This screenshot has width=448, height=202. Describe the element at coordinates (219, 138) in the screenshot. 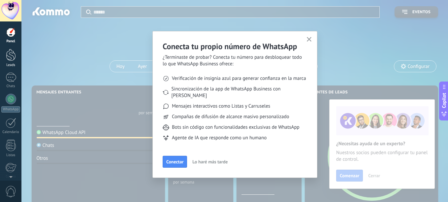

I see `span: Agente de IA que responde como un humano` at that location.